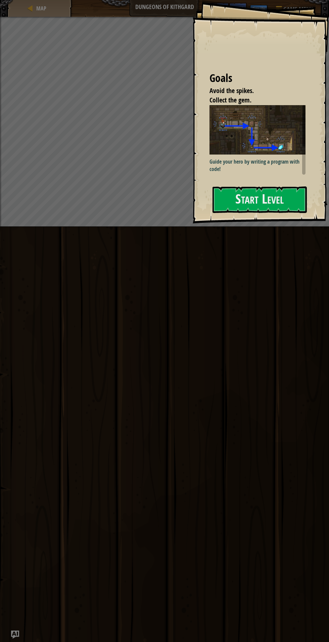 This screenshot has height=642, width=329. What do you see at coordinates (258, 130) in the screenshot?
I see `img: Dungeons of kithgard` at bounding box center [258, 130].